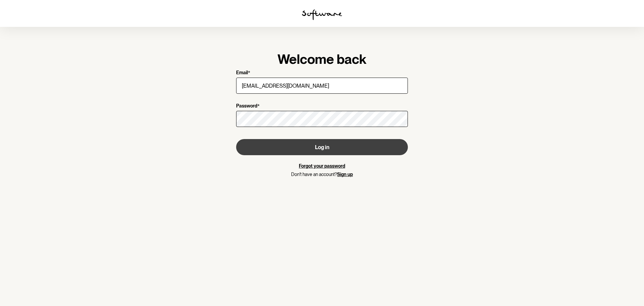  I want to click on p: Email, so click(242, 73).